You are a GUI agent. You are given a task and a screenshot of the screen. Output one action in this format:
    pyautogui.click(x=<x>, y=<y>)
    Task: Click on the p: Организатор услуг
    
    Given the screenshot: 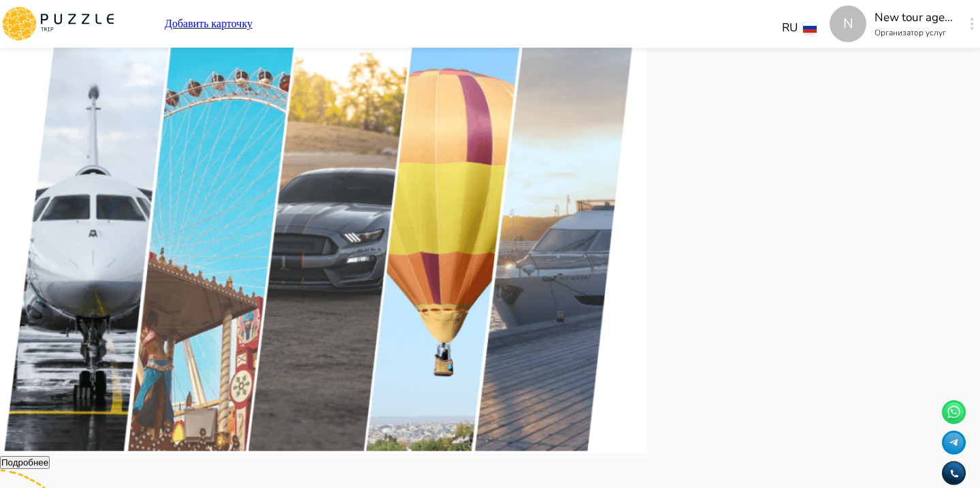 What is the action you would take?
    pyautogui.click(x=915, y=32)
    